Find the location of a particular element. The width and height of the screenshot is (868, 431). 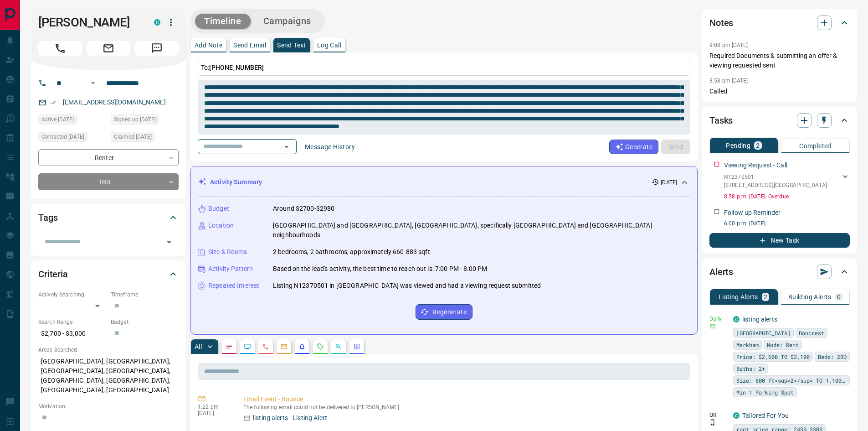

p: listing alerts - Listing Alert is located at coordinates (290, 418).